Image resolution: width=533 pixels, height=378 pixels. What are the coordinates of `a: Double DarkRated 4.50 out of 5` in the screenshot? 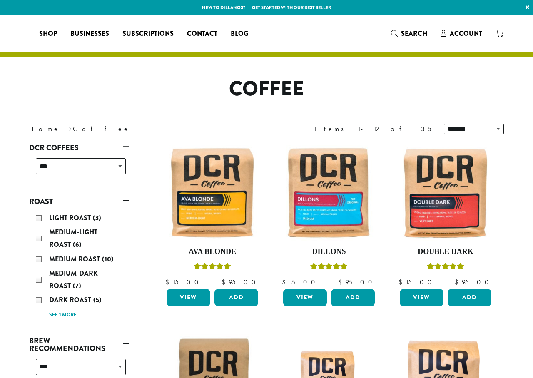 It's located at (445, 215).